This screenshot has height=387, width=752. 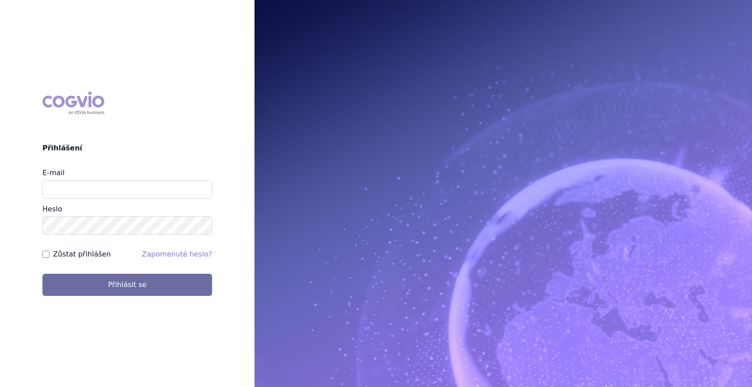 I want to click on button: Přihlásit se, so click(x=127, y=284).